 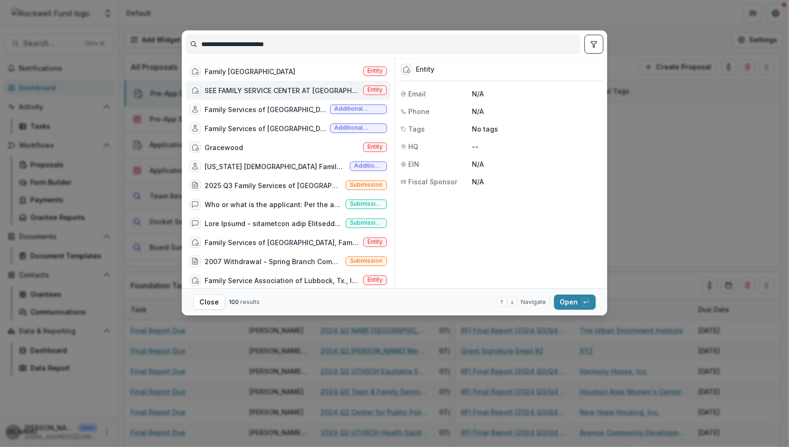 I want to click on span: Phone, so click(x=419, y=111).